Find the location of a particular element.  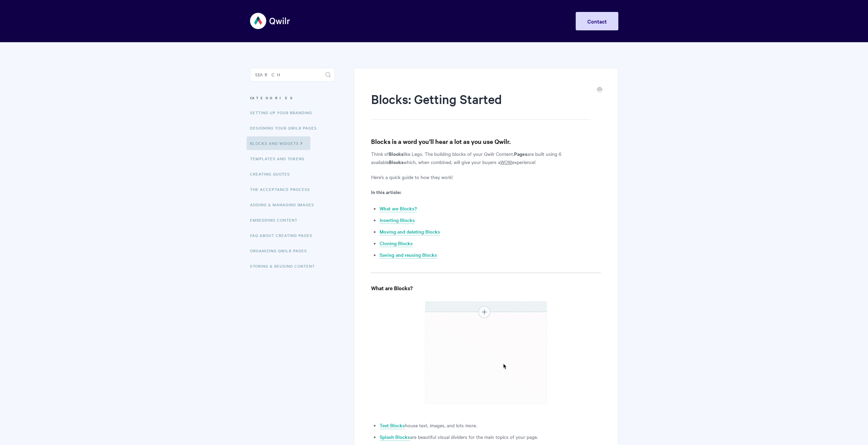

a: Contact is located at coordinates (597, 21).